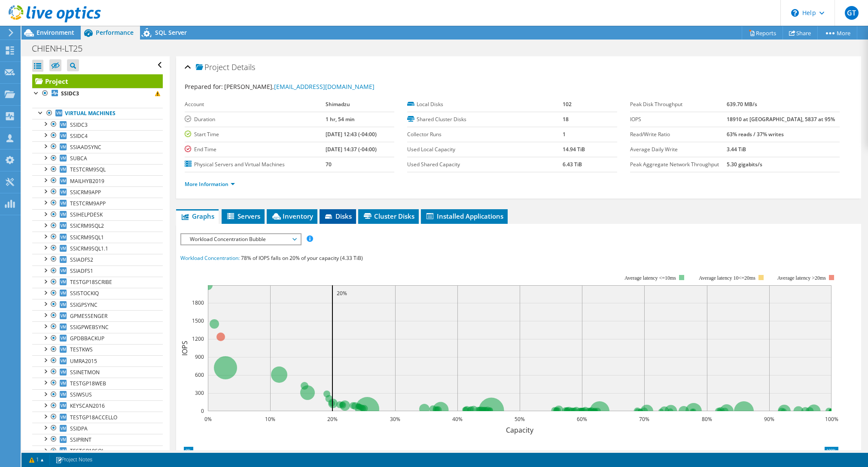 The image size is (868, 467). I want to click on label: Peak Disk Throughput, so click(679, 104).